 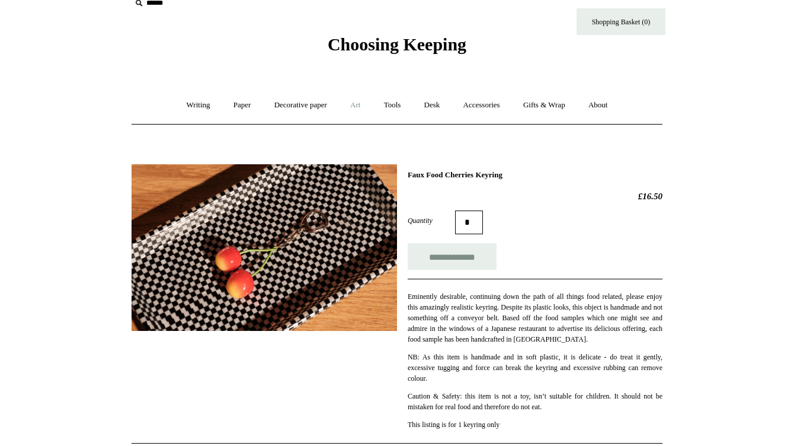 I want to click on span: This listing is for 1 keyring only, so click(x=453, y=424).